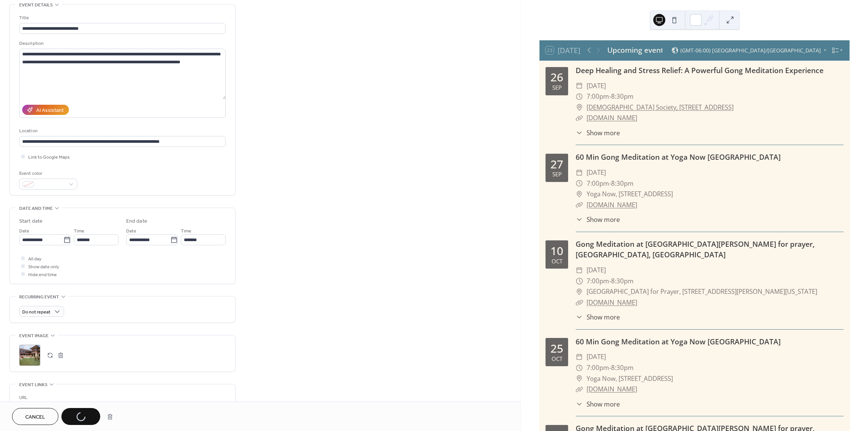  Describe the element at coordinates (557, 77) in the screenshot. I see `div: 26` at that location.